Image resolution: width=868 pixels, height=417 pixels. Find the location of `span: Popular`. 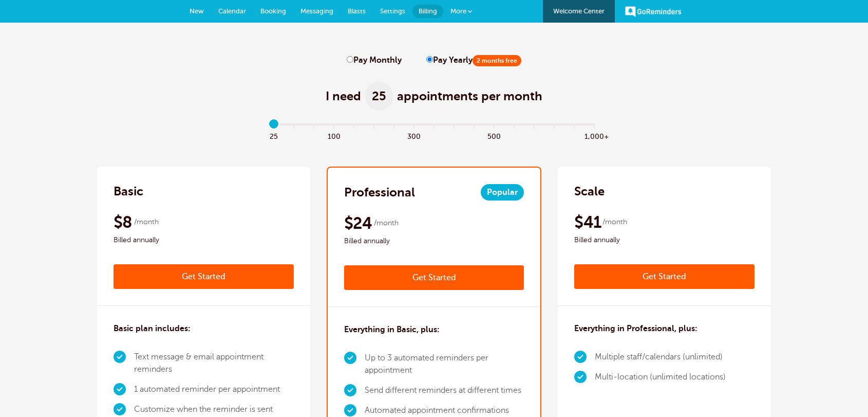

span: Popular is located at coordinates (502, 192).